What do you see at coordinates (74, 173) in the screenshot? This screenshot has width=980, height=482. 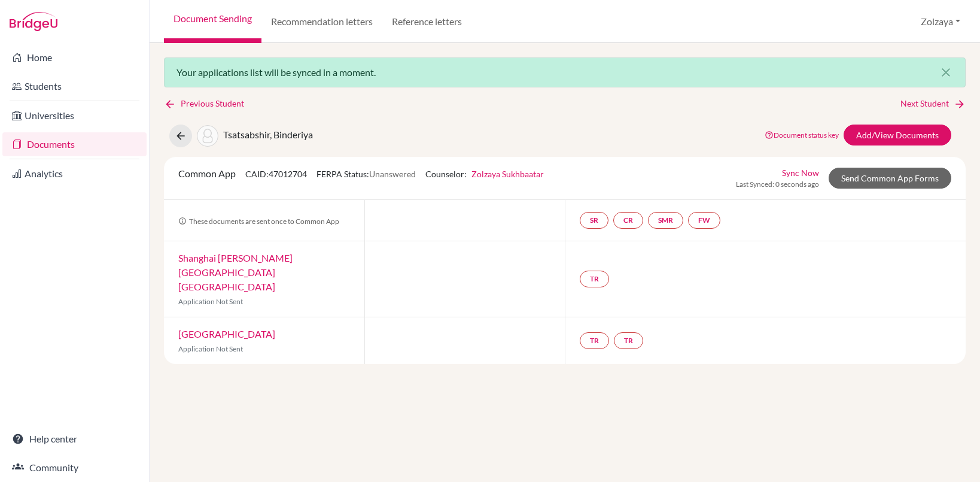 I see `a: Analytics` at bounding box center [74, 173].